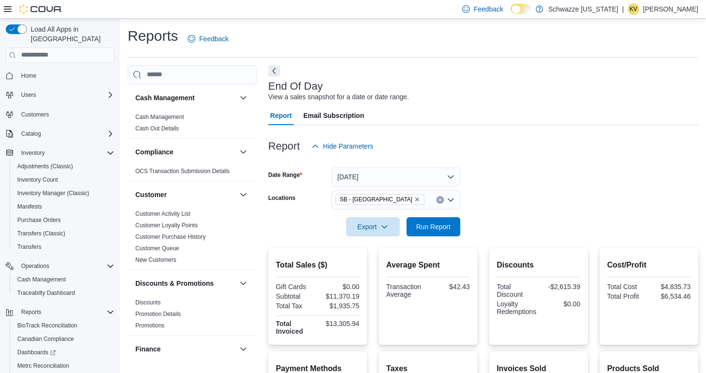 This screenshot has width=706, height=373. Describe the element at coordinates (64, 339) in the screenshot. I see `button: Canadian Compliance` at that location.